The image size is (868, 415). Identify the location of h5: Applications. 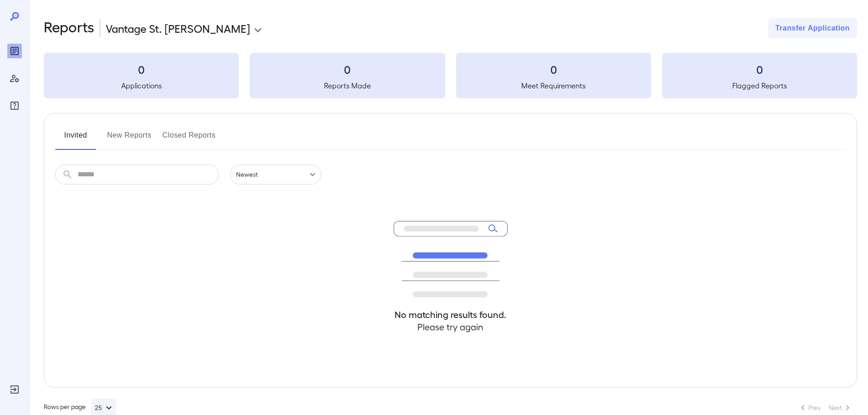
(142, 86).